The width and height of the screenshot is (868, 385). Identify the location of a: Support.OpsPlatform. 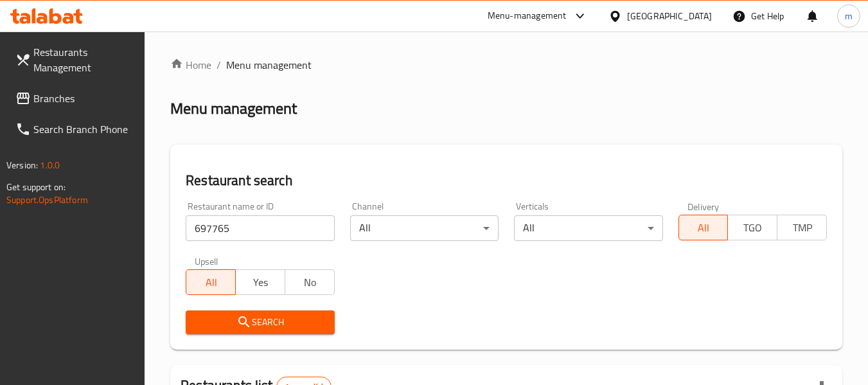
(47, 200).